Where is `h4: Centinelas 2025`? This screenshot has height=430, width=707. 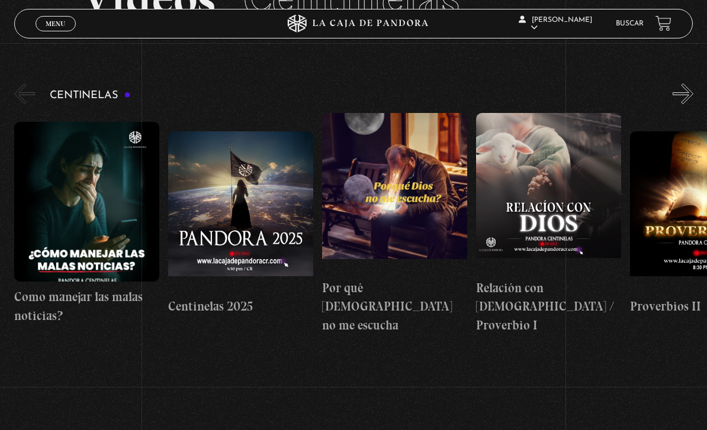 h4: Centinelas 2025 is located at coordinates (240, 307).